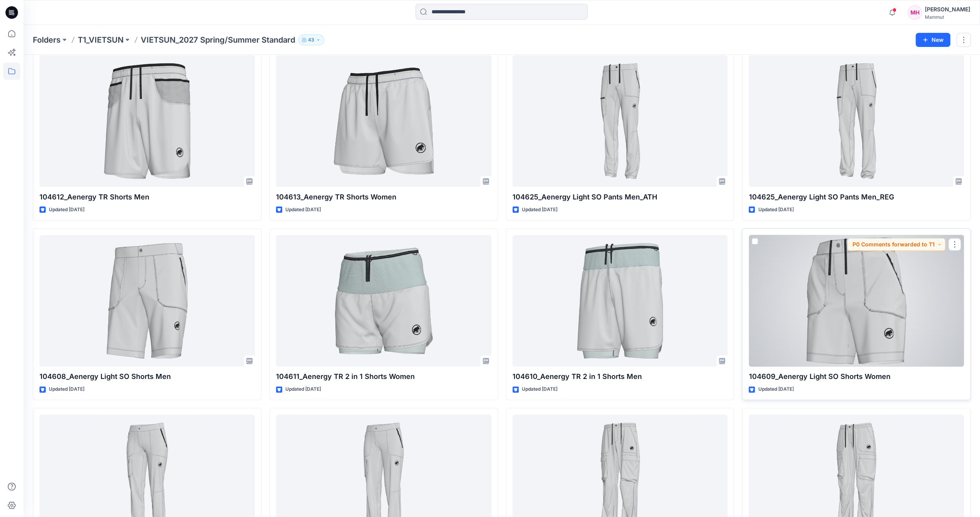 The image size is (980, 517). What do you see at coordinates (620, 197) in the screenshot?
I see `p: 104625_Aenergy Light SO Pants Men_ATH` at bounding box center [620, 197].